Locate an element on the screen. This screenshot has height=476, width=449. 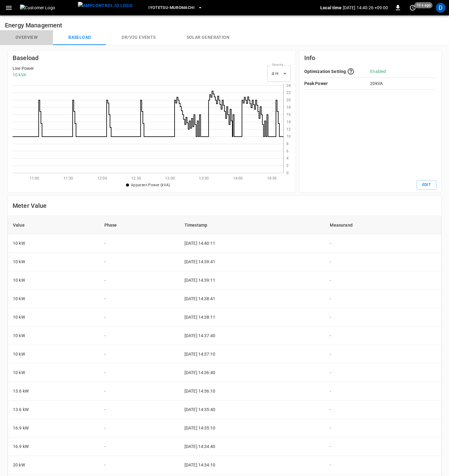
img: Customer Logo is located at coordinates (48, 8).